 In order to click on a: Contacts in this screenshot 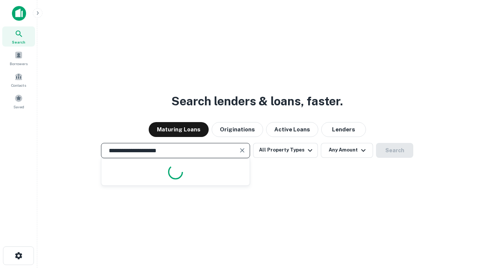, I will do `click(19, 80)`.